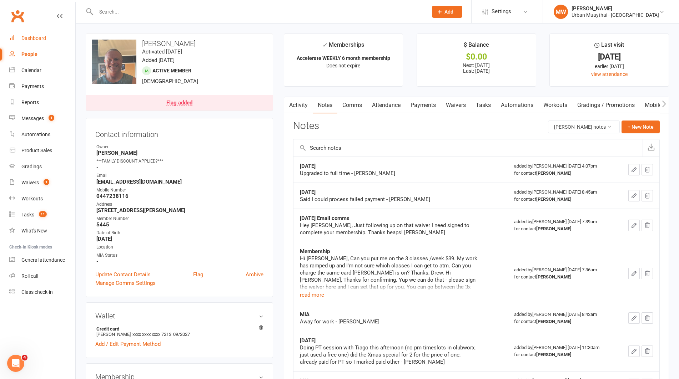 The image size is (679, 379). Describe the element at coordinates (31, 167) in the screenshot. I see `div: Gradings` at that location.